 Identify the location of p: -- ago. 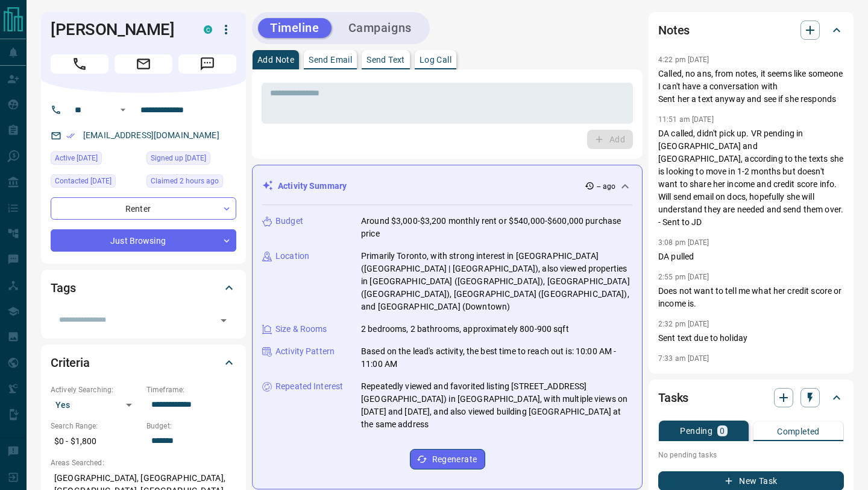
(606, 186).